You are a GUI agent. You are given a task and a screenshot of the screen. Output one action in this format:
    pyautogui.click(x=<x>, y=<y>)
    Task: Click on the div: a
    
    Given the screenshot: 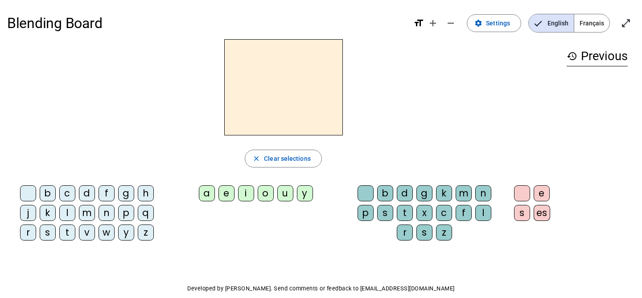 What is the action you would take?
    pyautogui.click(x=207, y=193)
    